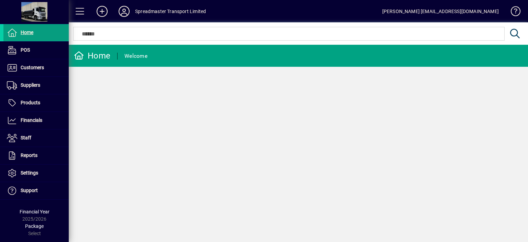 Image resolution: width=528 pixels, height=242 pixels. What do you see at coordinates (26, 137) in the screenshot?
I see `span: Staff` at bounding box center [26, 137].